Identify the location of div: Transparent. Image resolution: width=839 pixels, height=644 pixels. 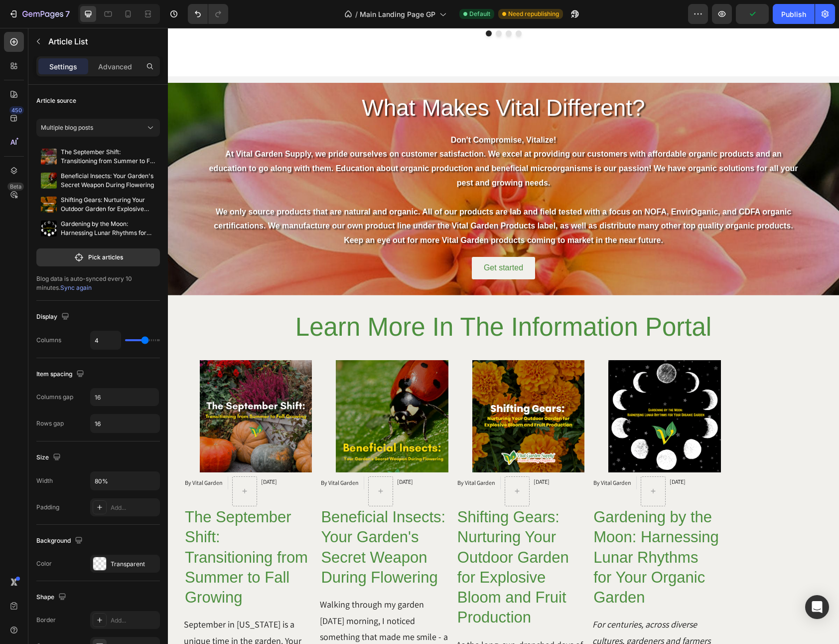
(134, 564).